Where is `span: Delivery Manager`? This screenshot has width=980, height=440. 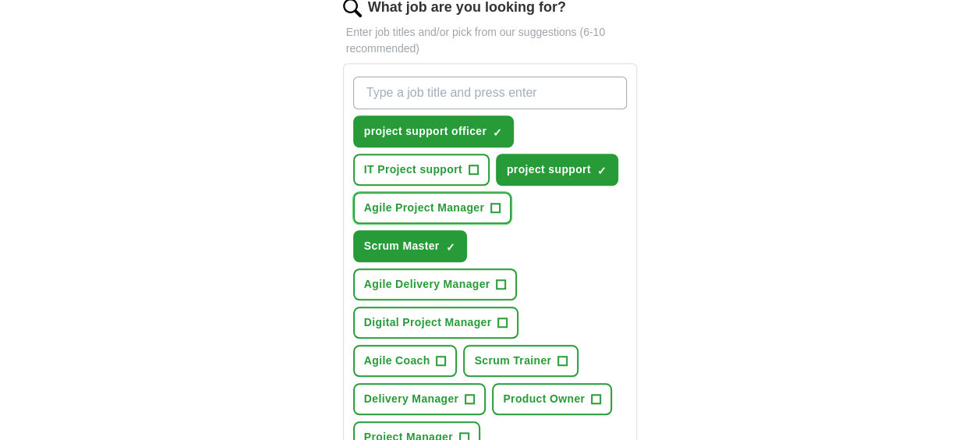
span: Delivery Manager is located at coordinates (412, 399).